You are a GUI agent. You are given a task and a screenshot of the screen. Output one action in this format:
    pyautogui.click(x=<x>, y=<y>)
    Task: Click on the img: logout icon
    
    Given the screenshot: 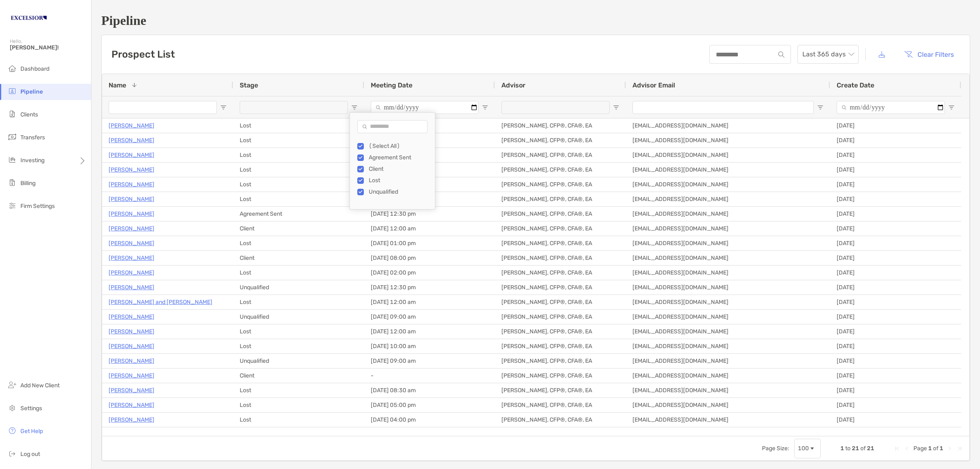 What is the action you would take?
    pyautogui.click(x=12, y=454)
    